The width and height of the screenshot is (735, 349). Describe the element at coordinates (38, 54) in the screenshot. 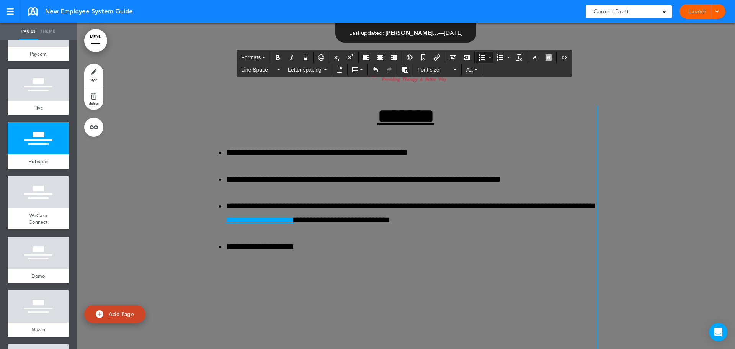

I see `a: Paycom` at that location.